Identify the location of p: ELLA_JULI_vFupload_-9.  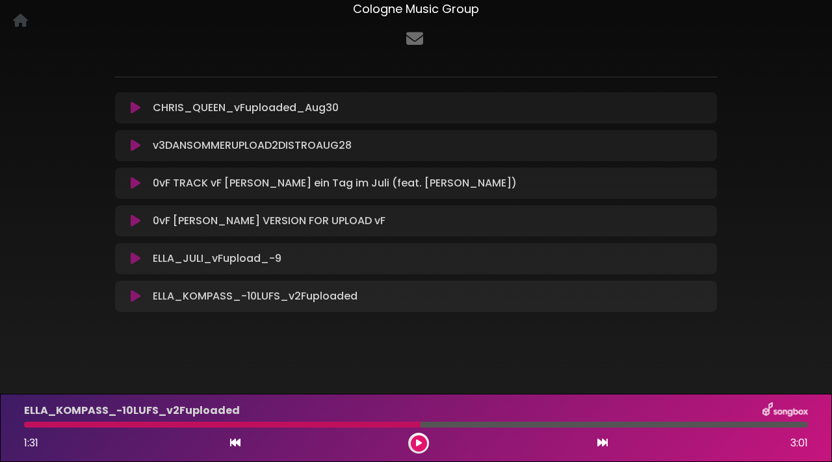
(217, 259).